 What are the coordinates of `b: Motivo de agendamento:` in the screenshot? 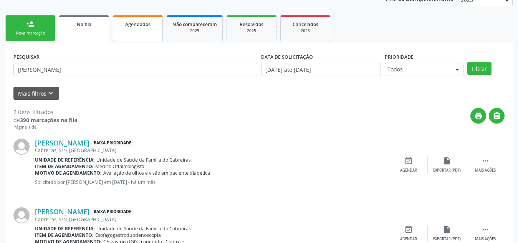 It's located at (68, 173).